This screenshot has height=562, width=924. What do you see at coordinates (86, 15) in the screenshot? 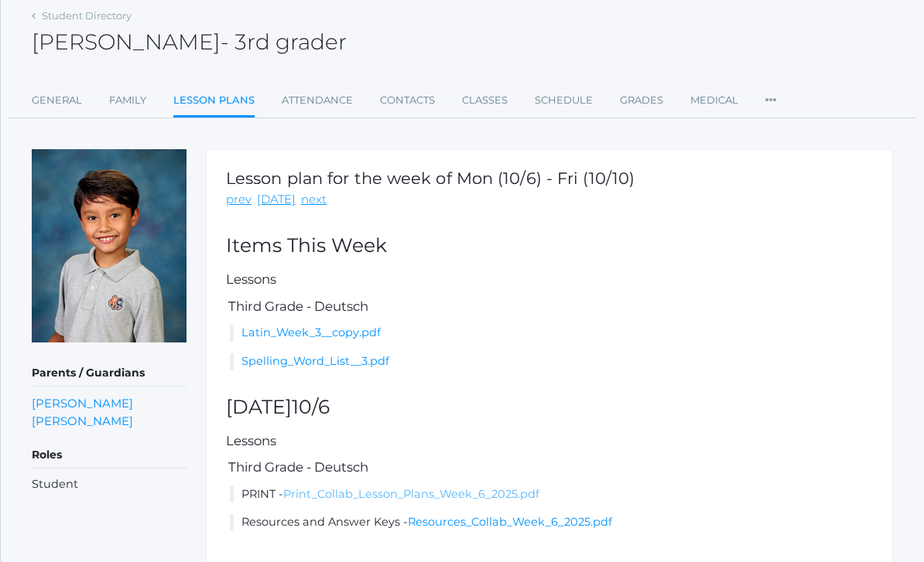
I see `a: Student Directory` at bounding box center [86, 15].